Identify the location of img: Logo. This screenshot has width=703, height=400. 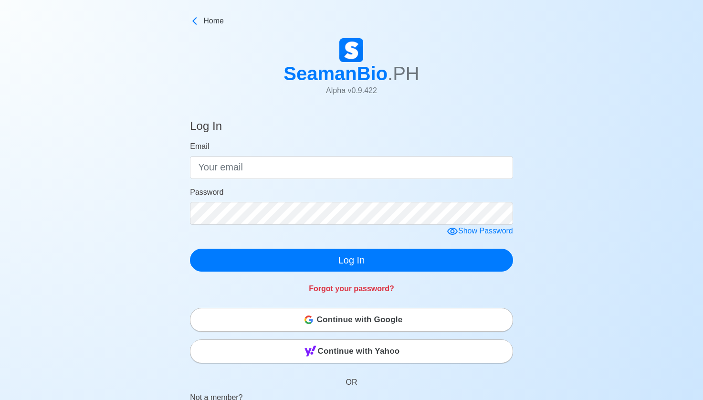
(351, 50).